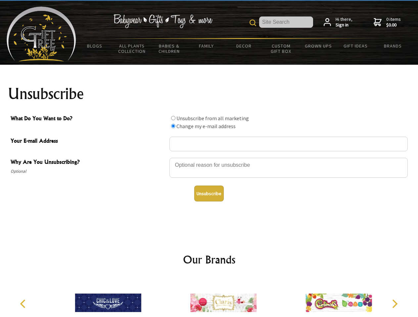 This screenshot has width=418, height=317. What do you see at coordinates (95, 46) in the screenshot?
I see `a: BLOGS` at bounding box center [95, 46].